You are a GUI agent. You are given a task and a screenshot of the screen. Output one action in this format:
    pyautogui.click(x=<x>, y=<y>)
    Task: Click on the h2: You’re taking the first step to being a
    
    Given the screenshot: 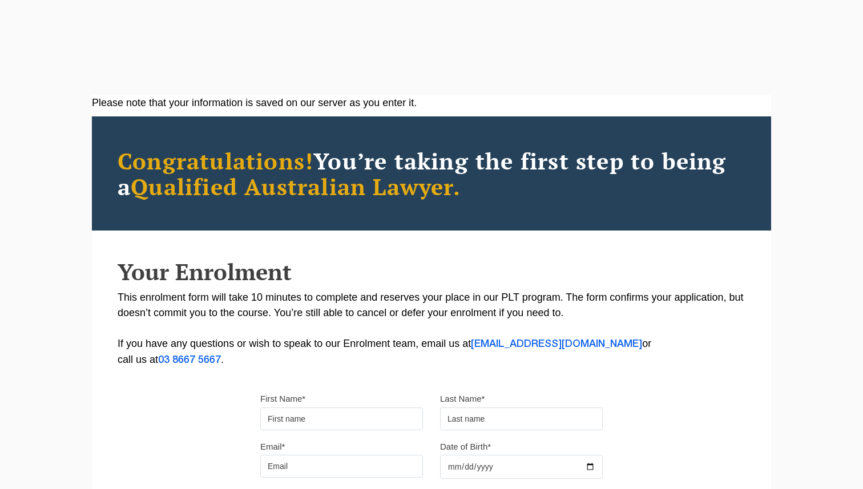 What is the action you would take?
    pyautogui.click(x=432, y=174)
    